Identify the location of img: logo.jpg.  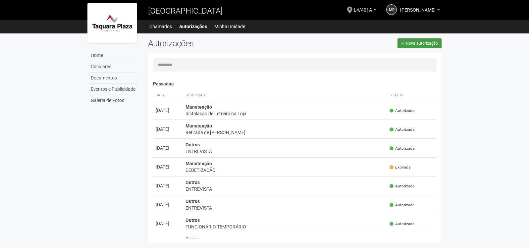
(112, 23).